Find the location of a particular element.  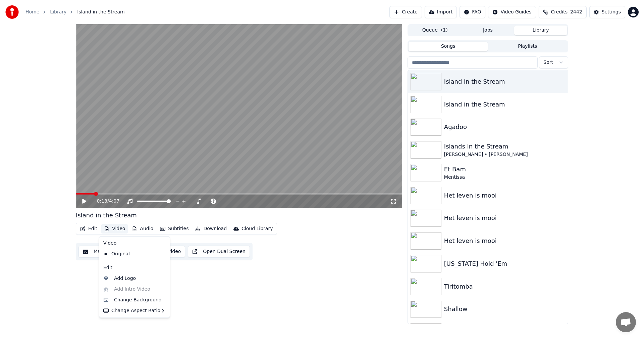

div: Video is located at coordinates (135, 243).